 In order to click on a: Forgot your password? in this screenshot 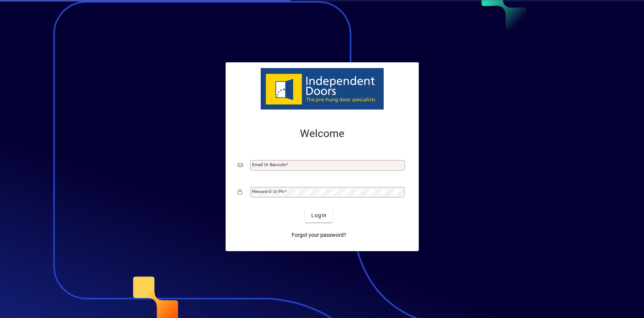, I will do `click(319, 235)`.